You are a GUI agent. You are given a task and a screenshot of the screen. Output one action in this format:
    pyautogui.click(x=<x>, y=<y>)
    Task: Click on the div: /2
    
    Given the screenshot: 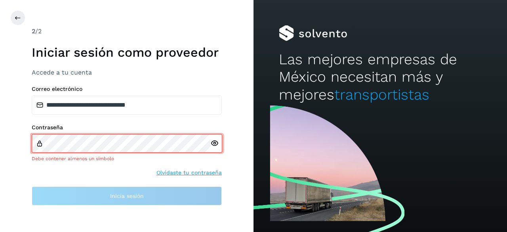 What is the action you would take?
    pyautogui.click(x=127, y=31)
    